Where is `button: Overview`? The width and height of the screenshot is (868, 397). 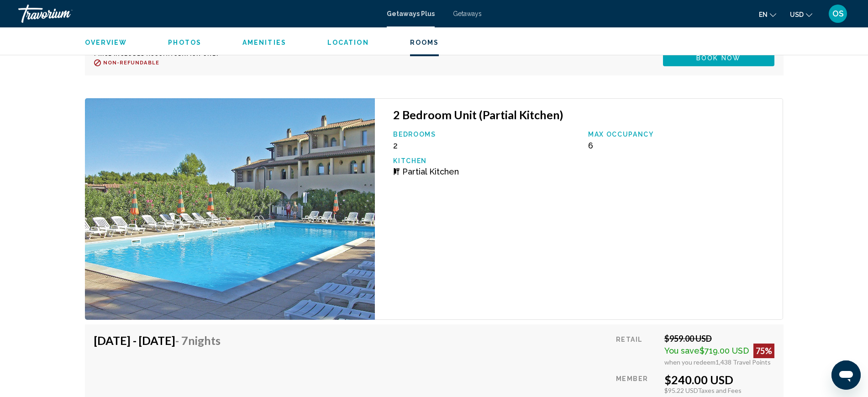 button: Overview is located at coordinates (106, 42).